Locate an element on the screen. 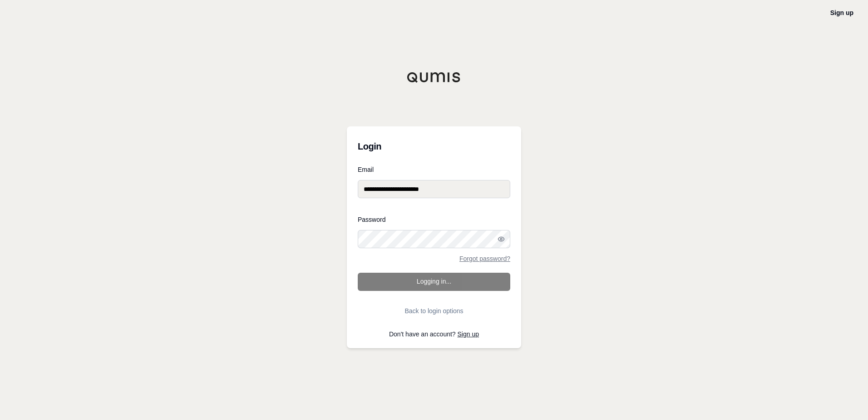 Image resolution: width=868 pixels, height=420 pixels. label: Password is located at coordinates (434, 219).